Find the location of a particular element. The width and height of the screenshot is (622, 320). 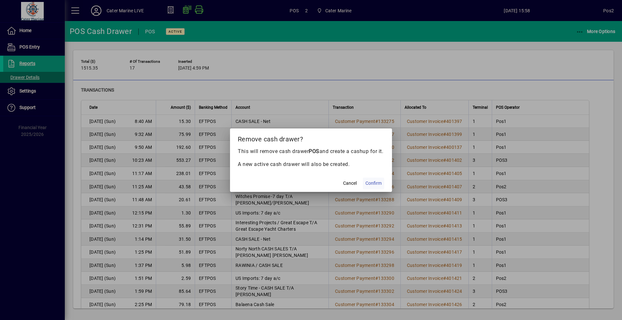

button: Cancel is located at coordinates (350, 184).